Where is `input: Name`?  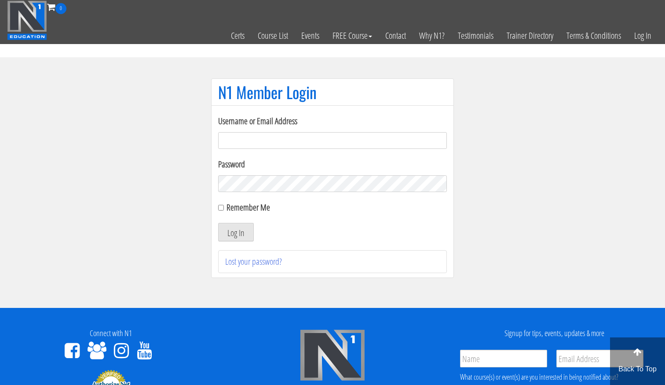 input: Name is located at coordinates (504, 358).